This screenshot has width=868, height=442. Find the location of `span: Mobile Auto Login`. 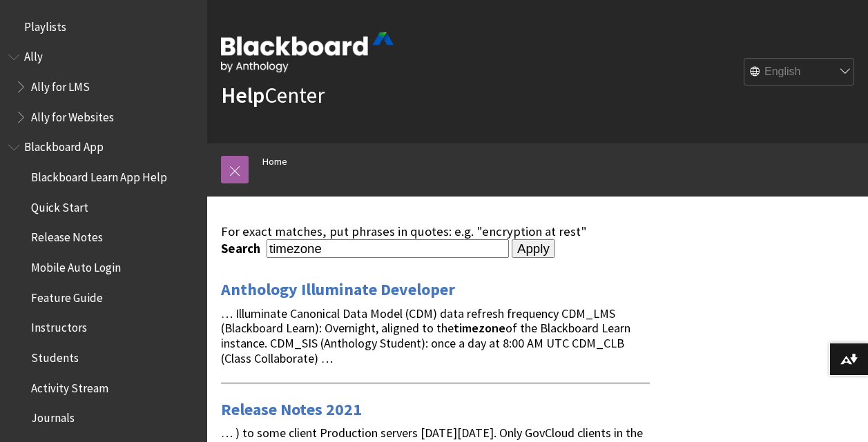

span: Mobile Auto Login is located at coordinates (76, 265).